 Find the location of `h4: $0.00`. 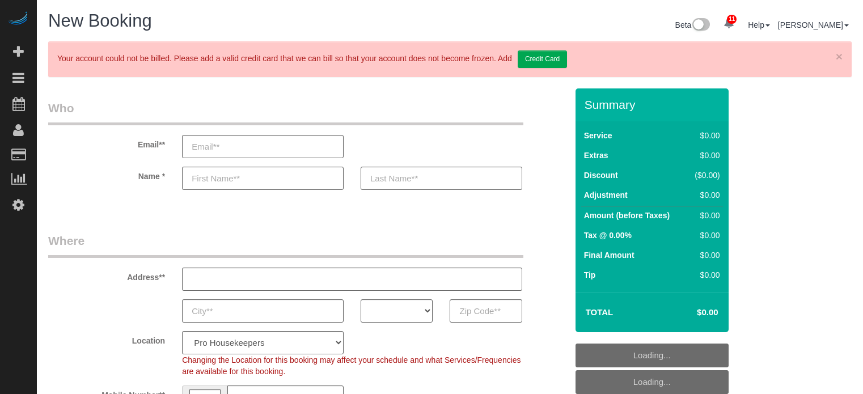

h4: $0.00 is located at coordinates (690, 313).